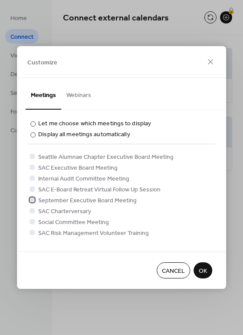  What do you see at coordinates (78, 168) in the screenshot?
I see `span: SAC Executive Board Meeting` at bounding box center [78, 168].